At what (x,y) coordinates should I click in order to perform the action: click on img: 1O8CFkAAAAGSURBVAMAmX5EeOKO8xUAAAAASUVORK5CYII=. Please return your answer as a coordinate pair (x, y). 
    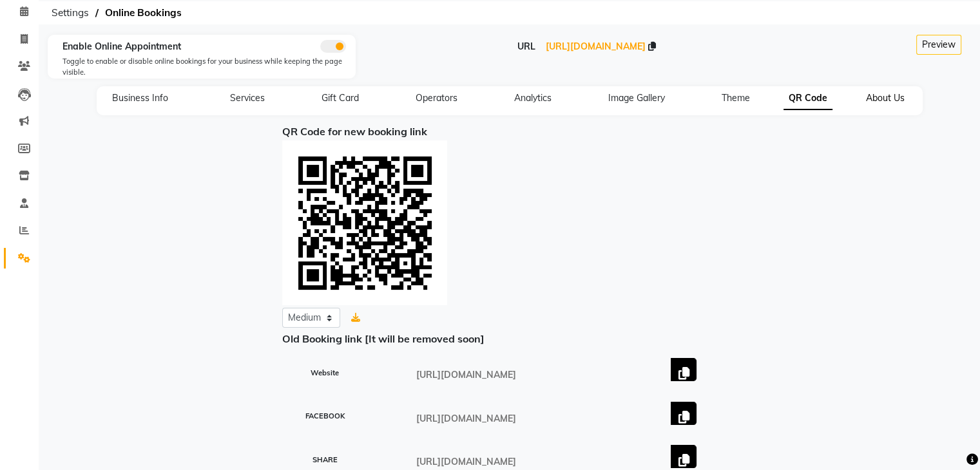
    Looking at the image, I should click on (365, 223).